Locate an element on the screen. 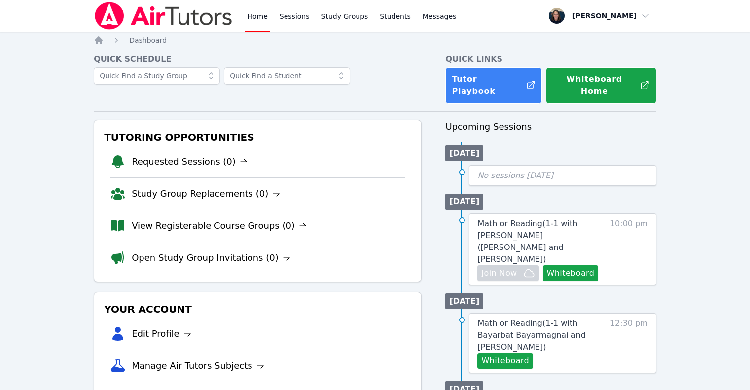  h3: Upcoming Sessions is located at coordinates (551, 127).